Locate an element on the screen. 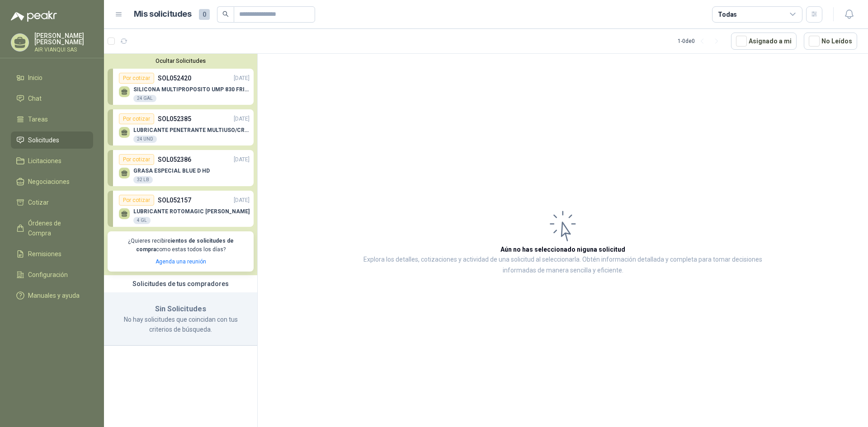  span: Remisiones is located at coordinates (45, 254).